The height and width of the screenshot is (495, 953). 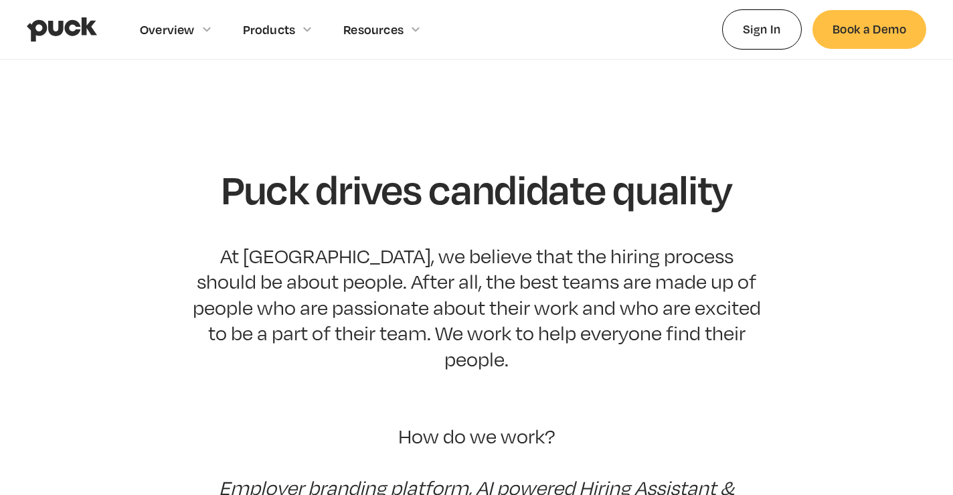 I want to click on div: Overview, so click(x=167, y=29).